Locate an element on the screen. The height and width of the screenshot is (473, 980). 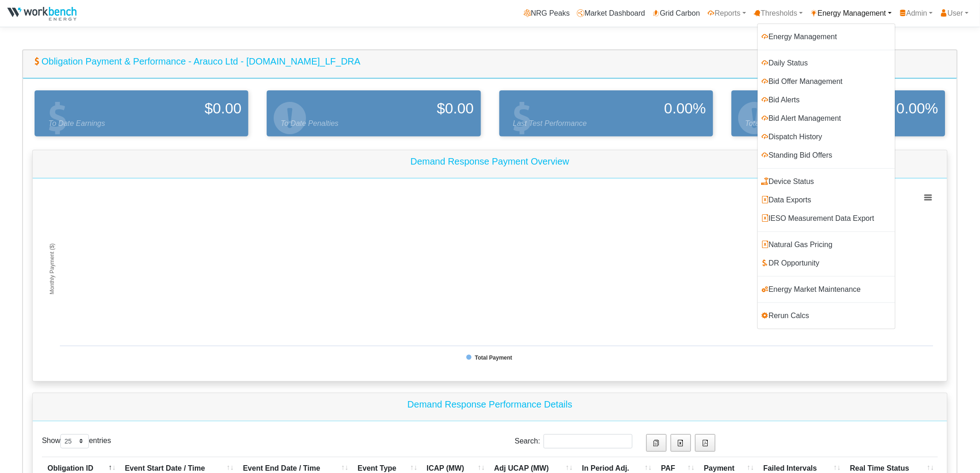
tspan: Monthly Payment ($) is located at coordinates (52, 269).